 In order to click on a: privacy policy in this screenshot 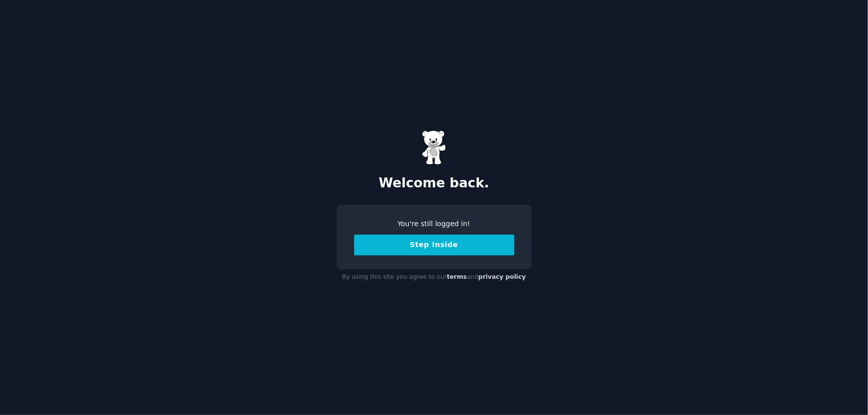, I will do `click(503, 277)`.